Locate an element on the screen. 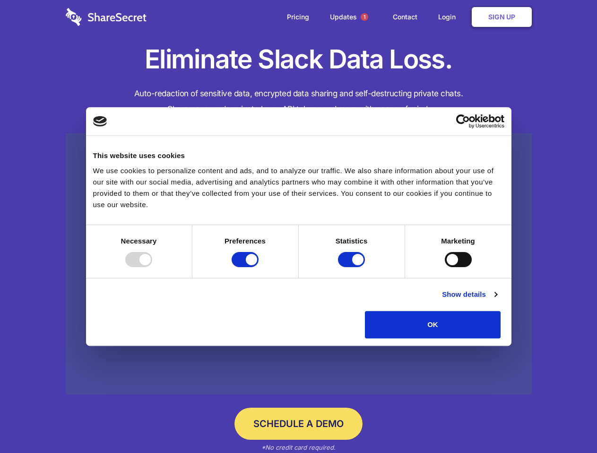 This screenshot has width=597, height=453. a: Wistia video thumbnail is located at coordinates (299, 264).